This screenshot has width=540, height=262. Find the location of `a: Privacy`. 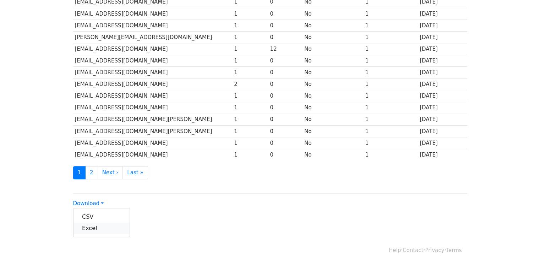

a: Privacy is located at coordinates (435, 250).